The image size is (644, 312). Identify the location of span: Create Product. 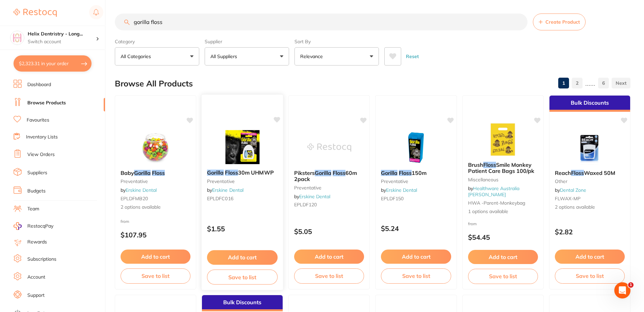
(562, 22).